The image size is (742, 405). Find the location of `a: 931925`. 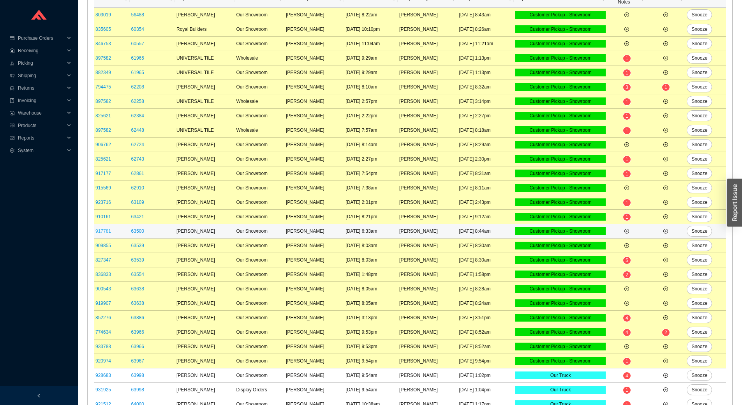

a: 931925 is located at coordinates (103, 389).